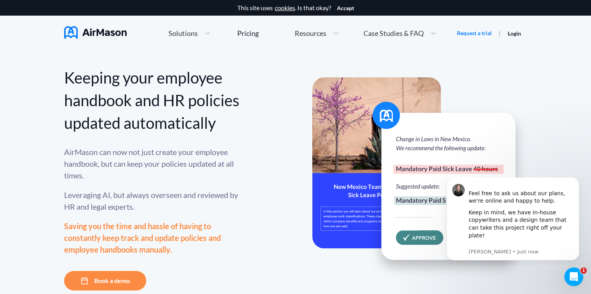 The height and width of the screenshot is (294, 591). What do you see at coordinates (394, 33) in the screenshot?
I see `span: Case Studies & FAQ` at bounding box center [394, 33].